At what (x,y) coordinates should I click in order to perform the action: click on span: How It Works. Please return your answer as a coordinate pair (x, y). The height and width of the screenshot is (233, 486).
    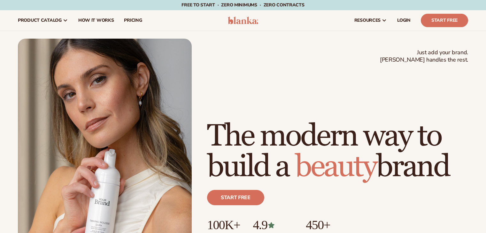
    Looking at the image, I should click on (96, 20).